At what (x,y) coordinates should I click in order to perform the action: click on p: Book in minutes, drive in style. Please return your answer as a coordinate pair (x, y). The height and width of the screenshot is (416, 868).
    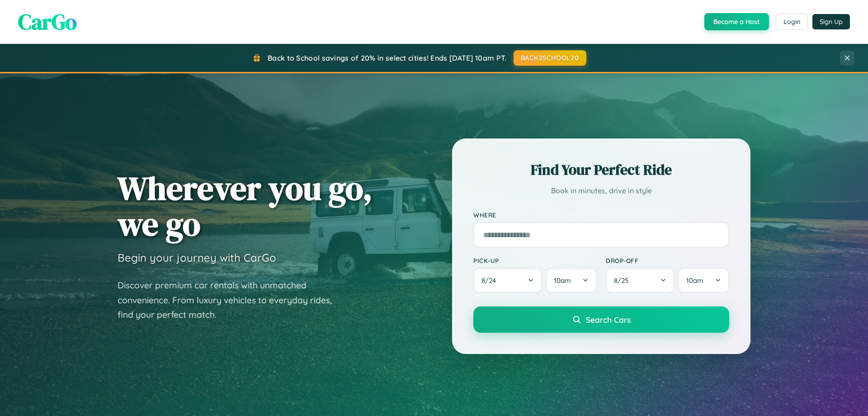
    Looking at the image, I should click on (601, 191).